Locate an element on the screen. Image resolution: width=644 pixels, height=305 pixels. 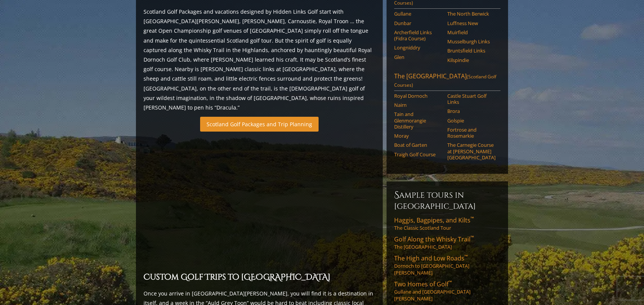
a: Royal Dornoch is located at coordinates (418, 96).